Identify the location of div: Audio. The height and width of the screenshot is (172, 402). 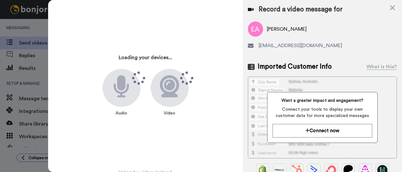
(121, 113).